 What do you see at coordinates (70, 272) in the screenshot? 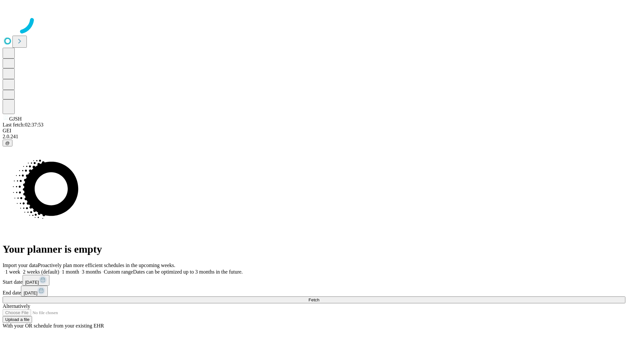
I see `span: 1 month` at bounding box center [70, 272].